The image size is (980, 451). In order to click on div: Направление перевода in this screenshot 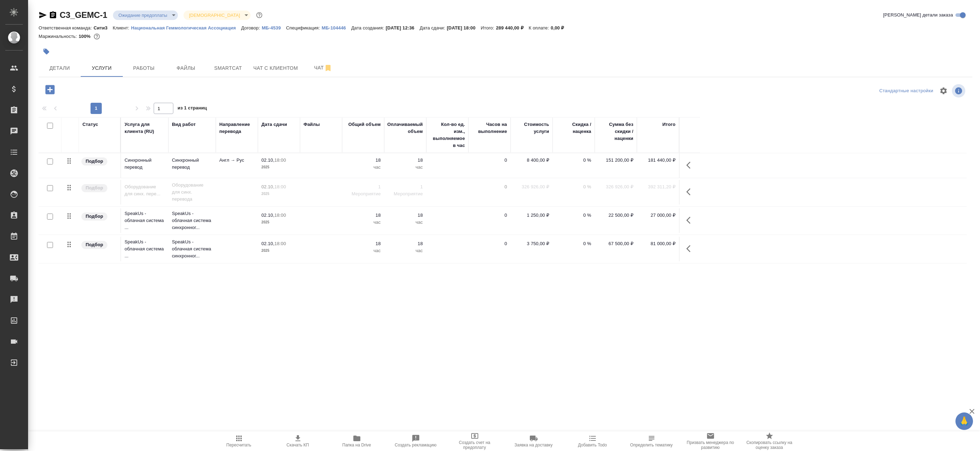, I will do `click(237, 128)`.